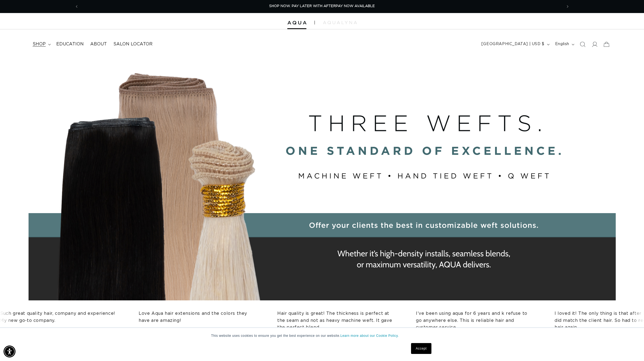 The height and width of the screenshot is (361, 644). I want to click on span: English, so click(562, 44).